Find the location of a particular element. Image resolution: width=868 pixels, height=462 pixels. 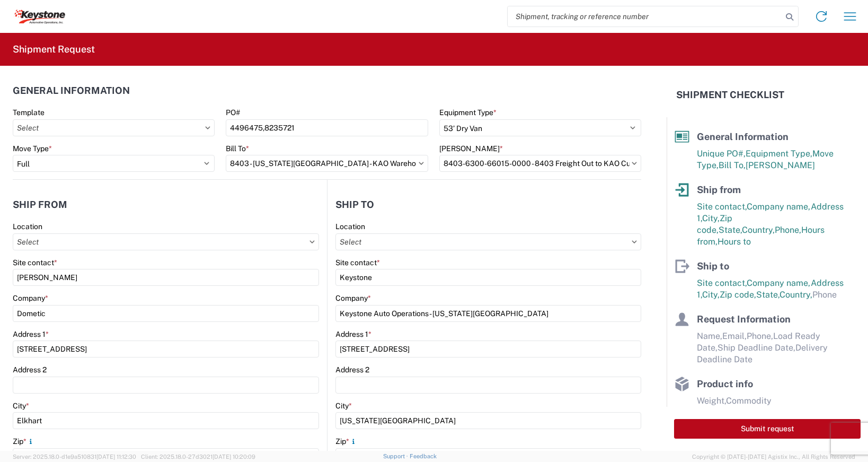

span: Ship to is located at coordinates (713, 266).